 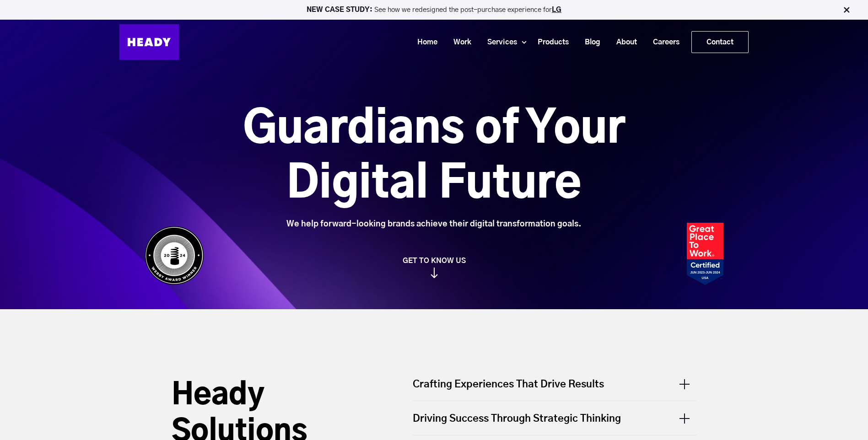 I want to click on a: Home, so click(x=424, y=42).